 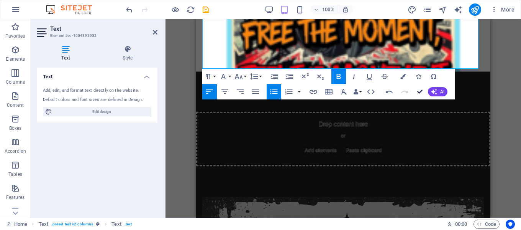 I want to click on button: Code, so click(x=487, y=224).